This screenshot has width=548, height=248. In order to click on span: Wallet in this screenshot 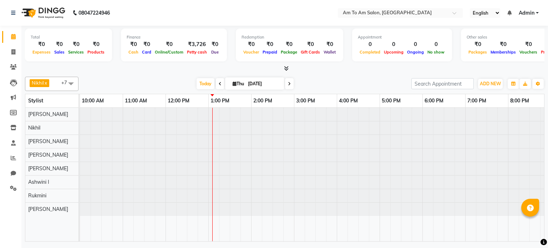, I will do `click(330, 52)`.